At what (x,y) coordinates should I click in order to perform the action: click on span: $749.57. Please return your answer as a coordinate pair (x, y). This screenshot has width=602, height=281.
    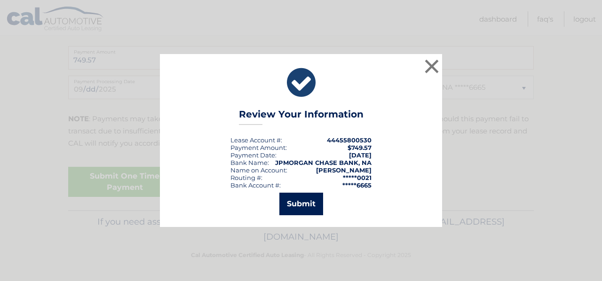
    Looking at the image, I should click on (359, 148).